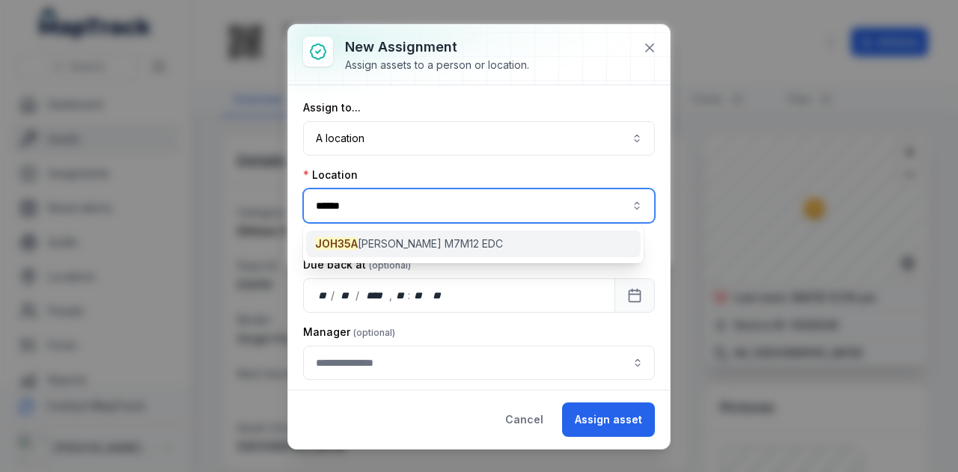 This screenshot has width=958, height=472. What do you see at coordinates (346, 296) in the screenshot?
I see `div: month,` at bounding box center [346, 296].